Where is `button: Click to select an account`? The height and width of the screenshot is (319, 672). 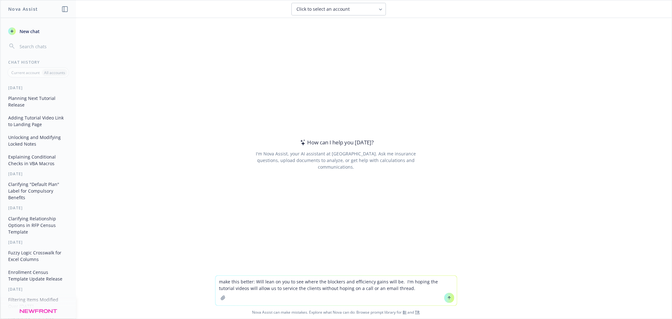
button: Click to select an account is located at coordinates (339, 9).